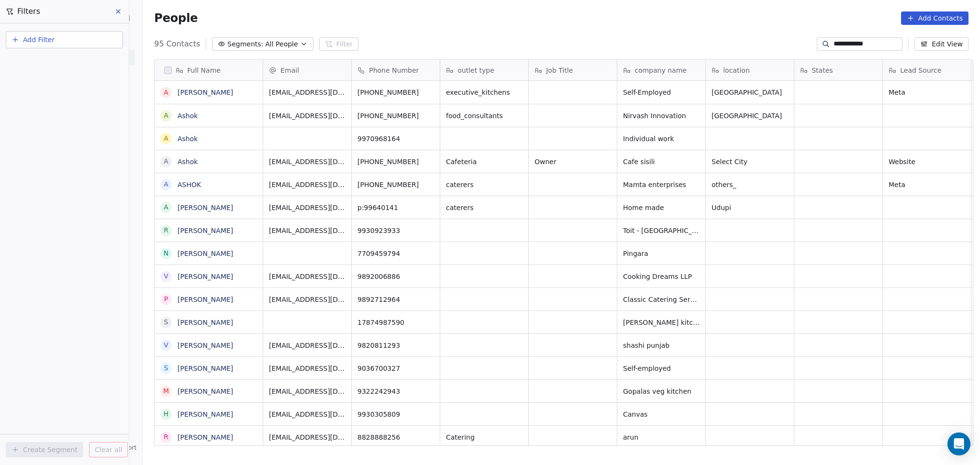  Describe the element at coordinates (484, 437) in the screenshot. I see `span: Catering` at that location.